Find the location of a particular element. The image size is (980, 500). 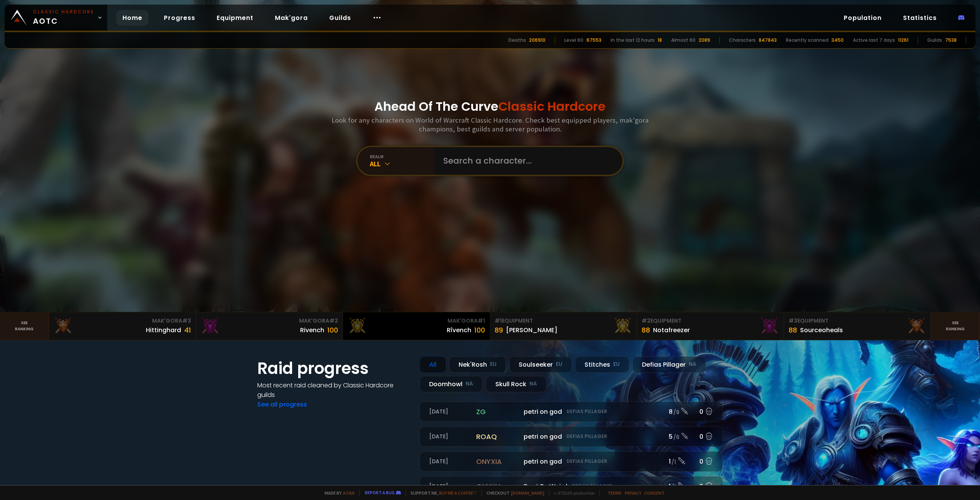

a: Statistics is located at coordinates (920, 18).